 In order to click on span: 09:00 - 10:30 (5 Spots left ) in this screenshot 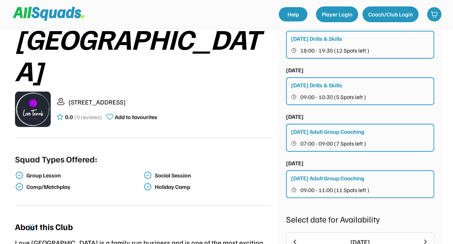, I will do `click(333, 97)`.